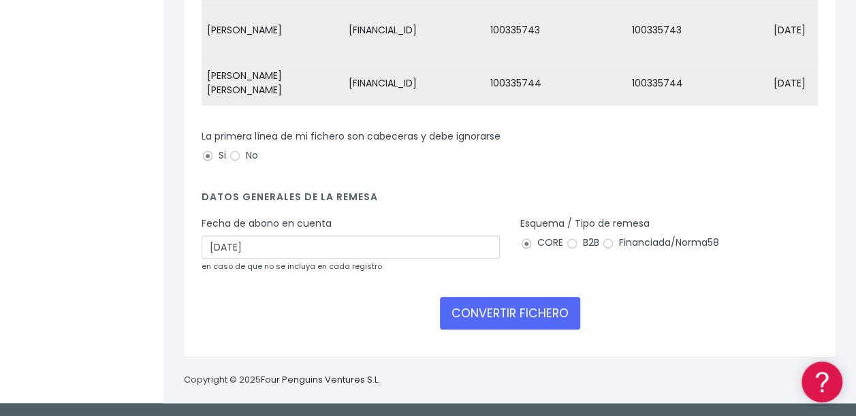  What do you see at coordinates (351, 136) in the screenshot?
I see `label: La primera línea de mi fichero son cabeceras y debe ignorarse` at bounding box center [351, 136].